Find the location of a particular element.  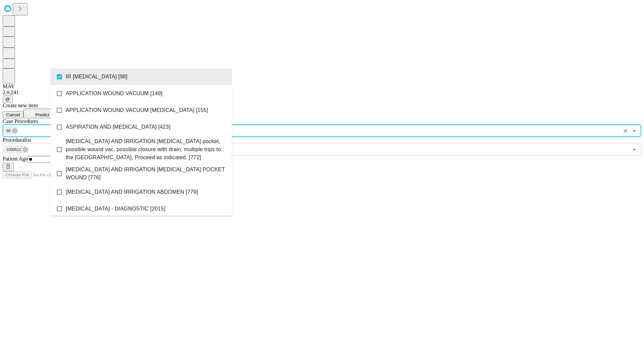

div: 98 is located at coordinates (11, 131).